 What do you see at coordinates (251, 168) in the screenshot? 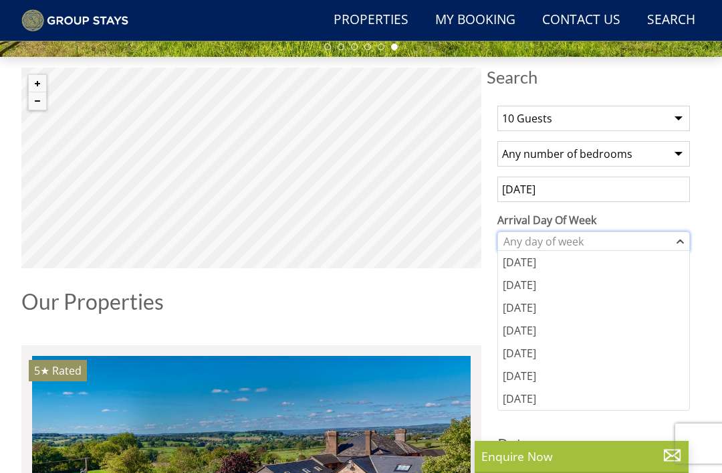
I see `canvas: Map` at bounding box center [251, 168].